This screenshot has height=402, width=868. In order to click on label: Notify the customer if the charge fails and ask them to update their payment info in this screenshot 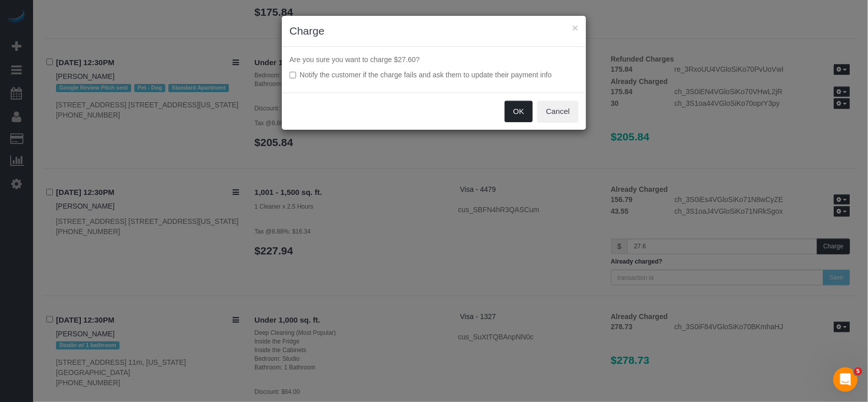, I will do `click(434, 75)`.